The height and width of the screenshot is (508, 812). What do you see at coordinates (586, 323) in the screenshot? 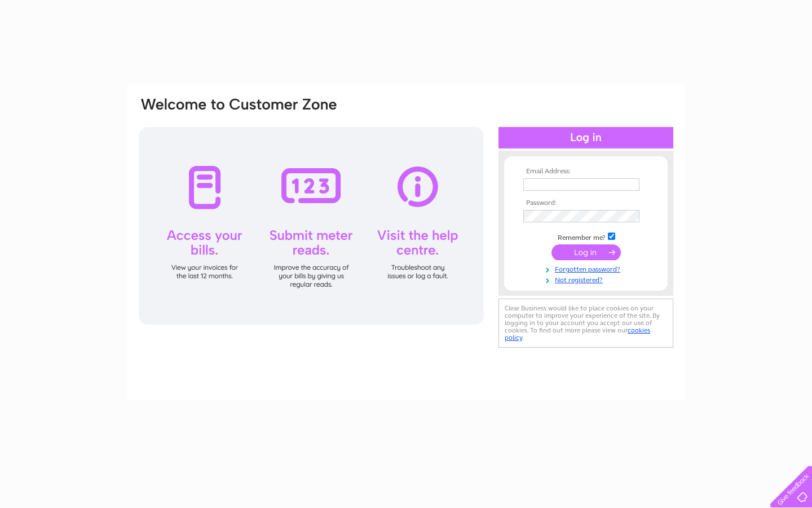
I see `div: Clear Business would like to place cookies on your computer to improve your experience of the sit...` at bounding box center [586, 323].